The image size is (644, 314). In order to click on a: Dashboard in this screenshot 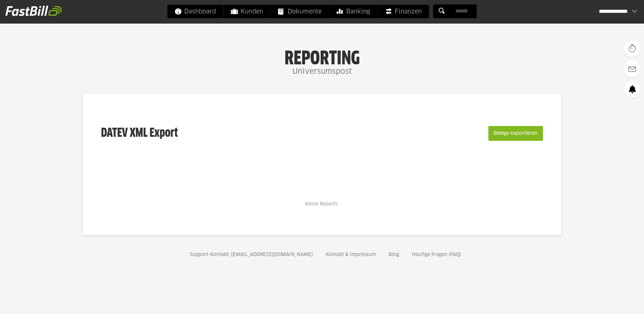, I will do `click(196, 11)`.